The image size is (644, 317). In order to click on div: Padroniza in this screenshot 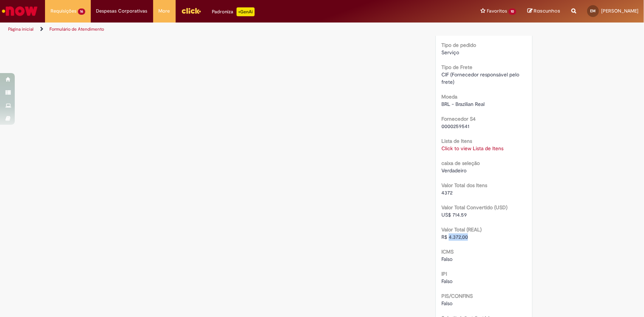, I will do `click(233, 12)`.